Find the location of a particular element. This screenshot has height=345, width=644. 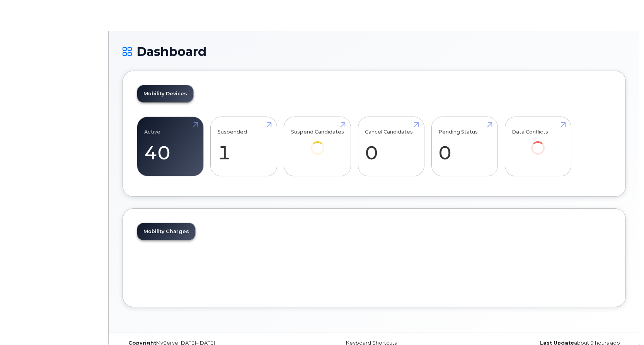

a: Cancel Candidates 0 is located at coordinates (391, 147).